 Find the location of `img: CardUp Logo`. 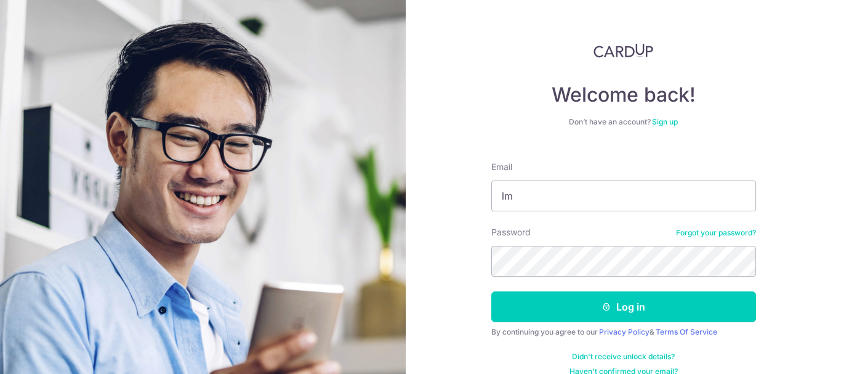

img: CardUp Logo is located at coordinates (624, 50).